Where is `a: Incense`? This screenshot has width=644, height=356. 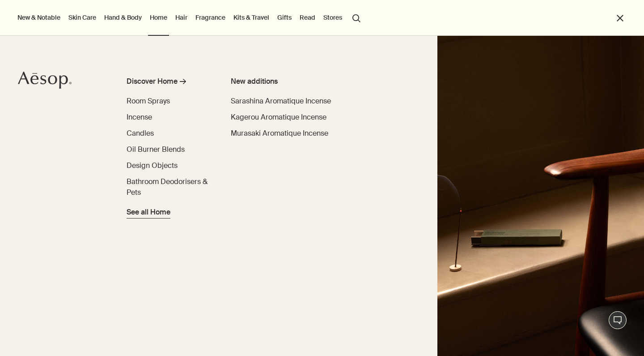
a: Incense is located at coordinates (139, 117).